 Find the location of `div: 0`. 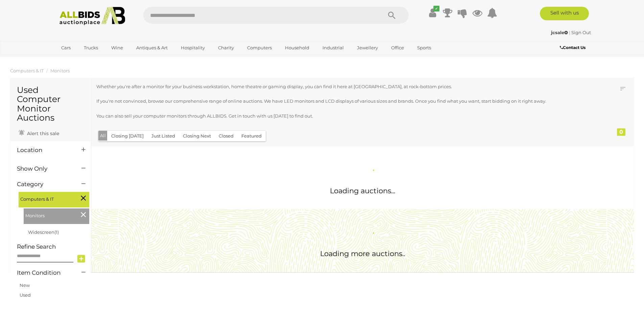

div: 0 is located at coordinates (621, 132).